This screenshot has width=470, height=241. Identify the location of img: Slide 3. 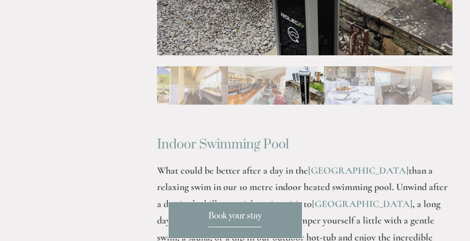
(199, 85).